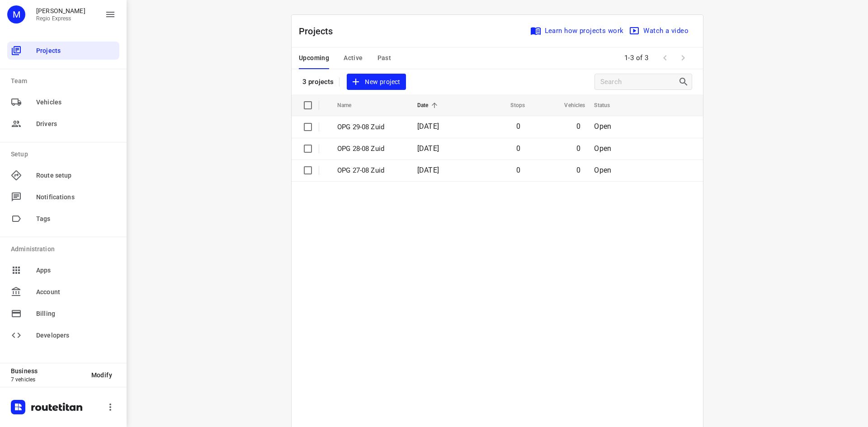 This screenshot has height=427, width=868. Describe the element at coordinates (370, 170) in the screenshot. I see `p: OPG 27-08 Zuid` at that location.